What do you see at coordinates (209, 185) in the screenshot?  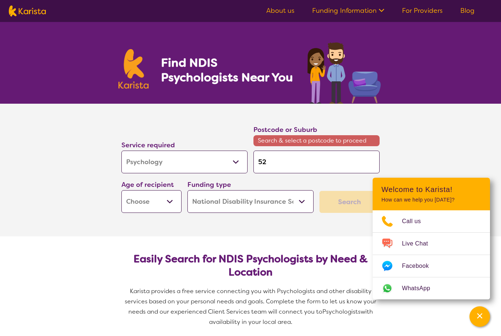 I see `label: Funding type` at bounding box center [209, 185].